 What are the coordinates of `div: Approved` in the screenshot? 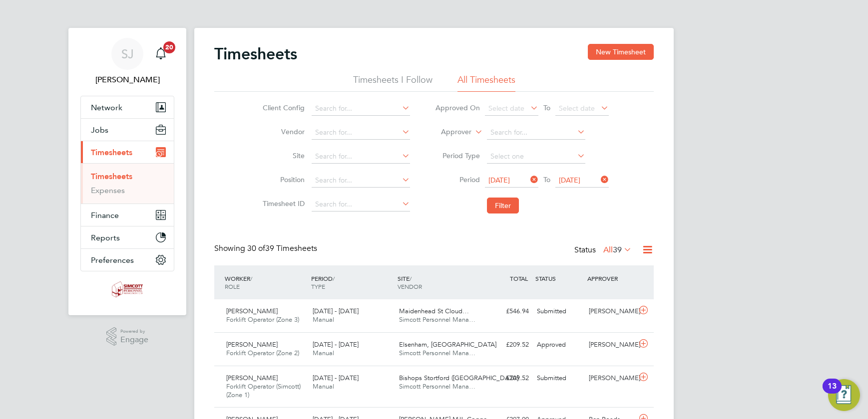 It's located at (558, 345).